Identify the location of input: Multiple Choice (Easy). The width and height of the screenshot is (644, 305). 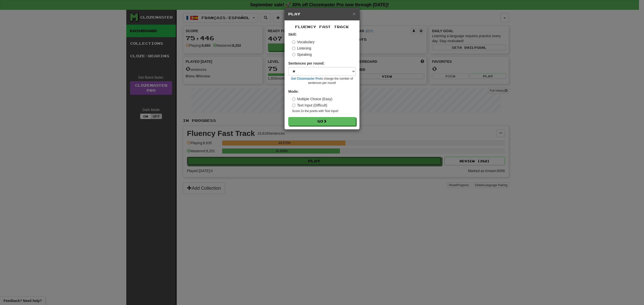
(294, 99).